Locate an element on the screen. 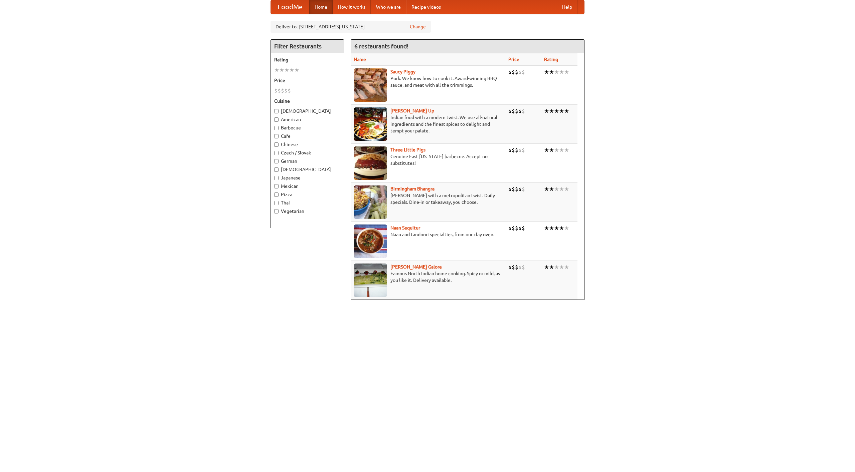 Image resolution: width=855 pixels, height=472 pixels. a: Help is located at coordinates (567, 7).